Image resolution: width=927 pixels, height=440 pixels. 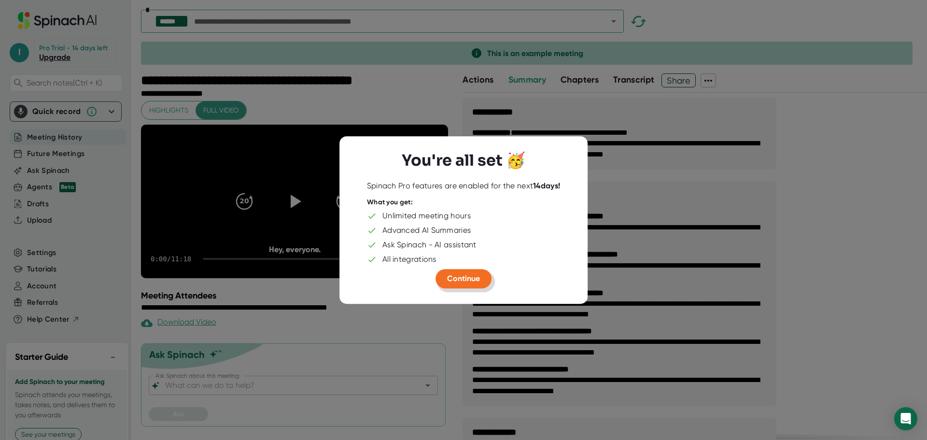 What do you see at coordinates (389, 202) in the screenshot?
I see `div: What you get:` at bounding box center [389, 202].